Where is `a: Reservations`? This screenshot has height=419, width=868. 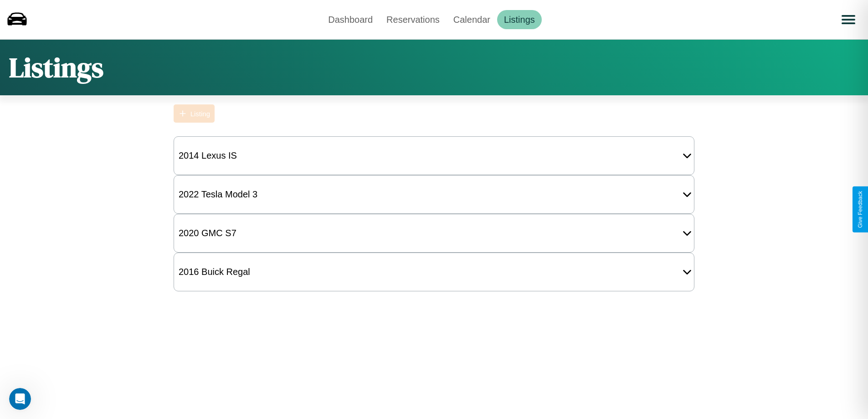 a: Reservations is located at coordinates (413, 20).